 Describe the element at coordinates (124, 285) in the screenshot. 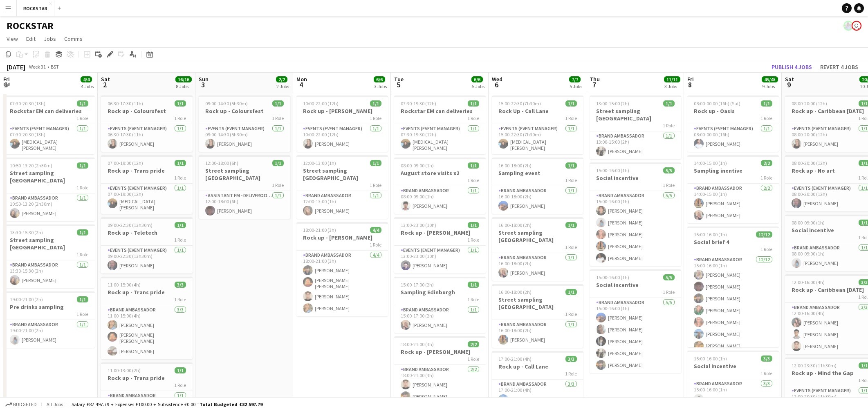

I see `span: 11:00-15:00 (4h)` at that location.